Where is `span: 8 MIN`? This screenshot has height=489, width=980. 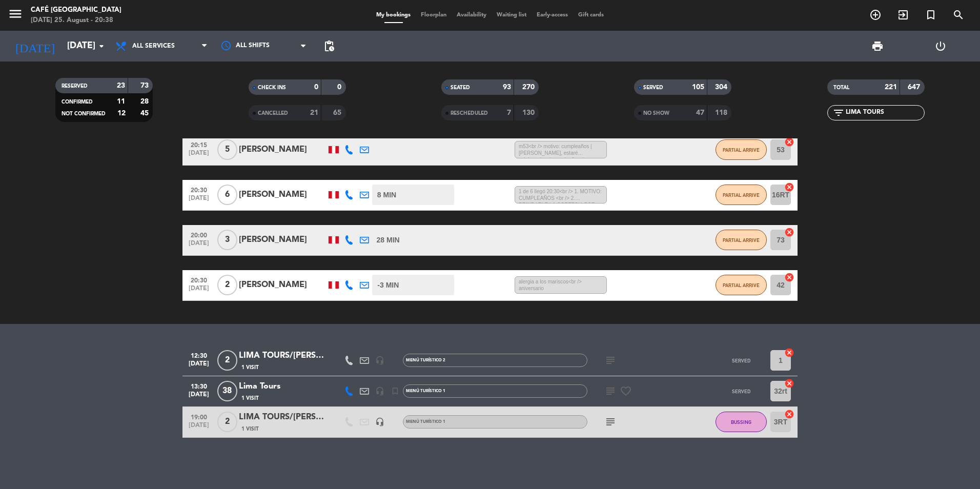 span: 8 MIN is located at coordinates (387, 195).